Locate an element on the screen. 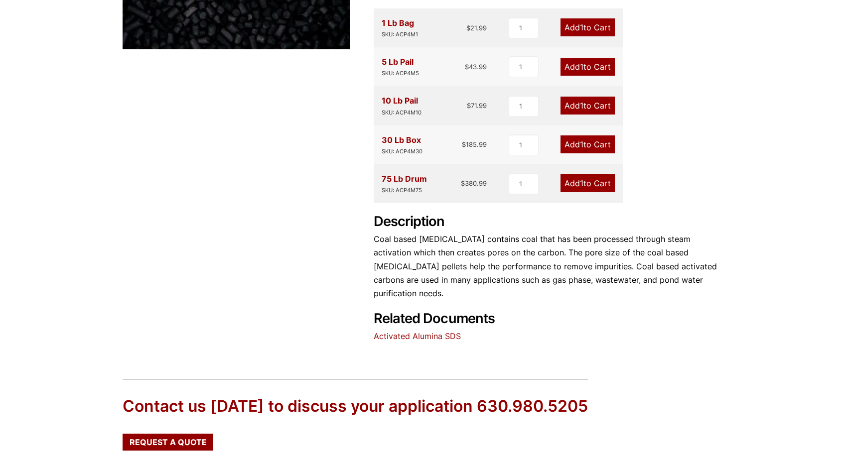 The width and height of the screenshot is (843, 464). div: 10 Lb Pail is located at coordinates (401, 106).